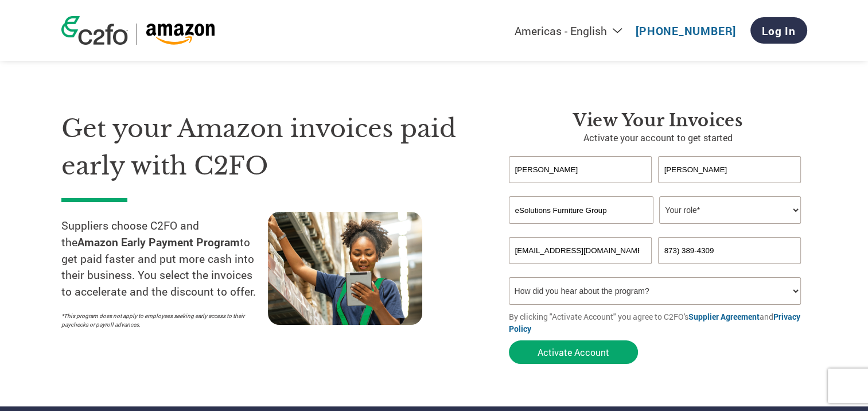 The width and height of the screenshot is (868, 411). What do you see at coordinates (730, 169) in the screenshot?
I see `input: Last Name*` at bounding box center [730, 169].